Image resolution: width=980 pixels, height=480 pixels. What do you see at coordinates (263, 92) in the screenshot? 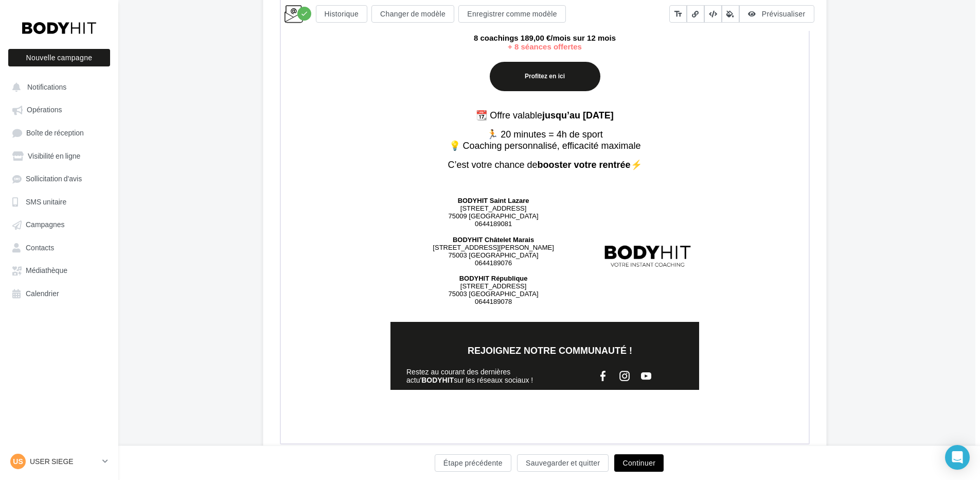
I see `span: SANTÉ` at bounding box center [263, 92].